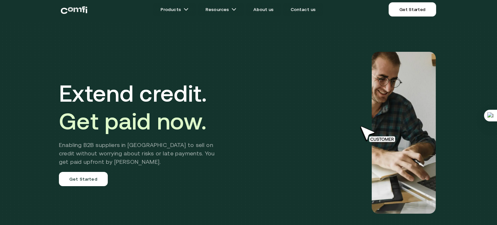  I want to click on a: About us, so click(263, 9).